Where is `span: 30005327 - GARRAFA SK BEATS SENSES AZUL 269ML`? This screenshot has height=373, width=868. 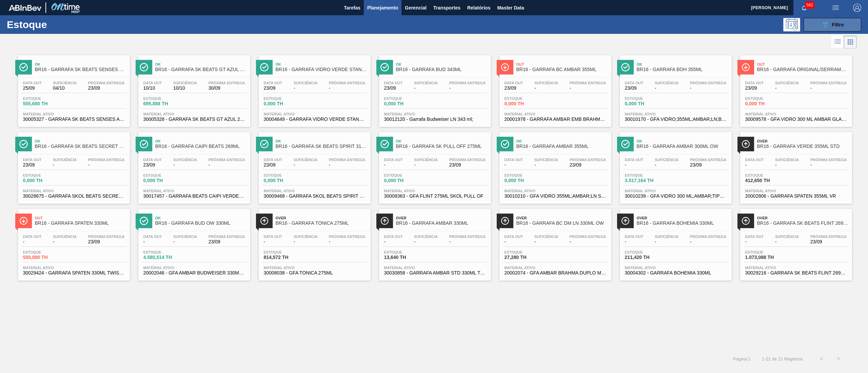 span: 30005327 - GARRAFA SK BEATS SENSES AZUL 269ML is located at coordinates (74, 119).